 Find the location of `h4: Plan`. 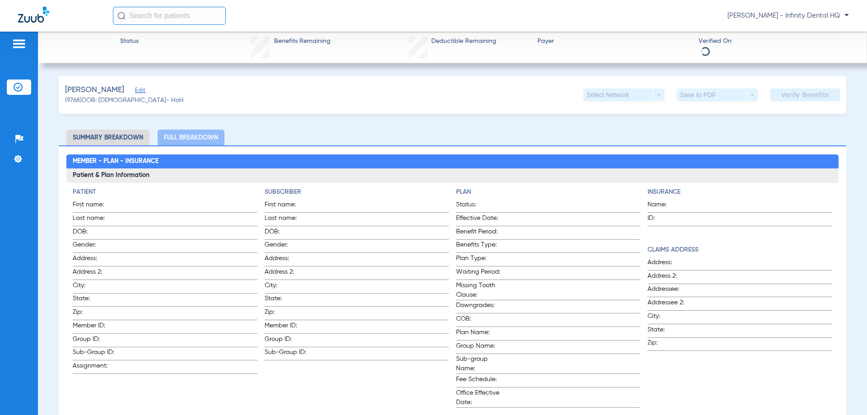

h4: Plan is located at coordinates (548, 192).